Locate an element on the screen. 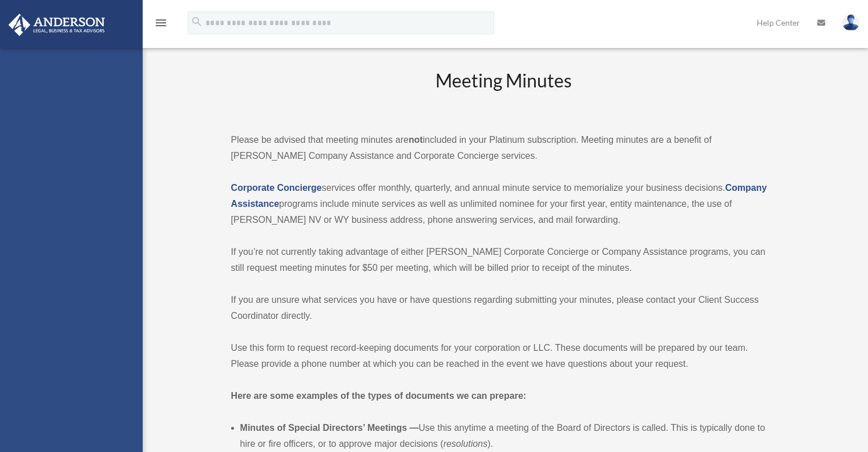  strong: Company Assistance is located at coordinates (499, 195).